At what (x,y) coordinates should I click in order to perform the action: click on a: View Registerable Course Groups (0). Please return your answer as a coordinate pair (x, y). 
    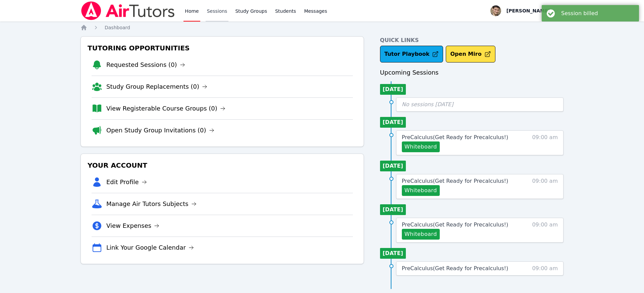
    Looking at the image, I should click on (166, 108).